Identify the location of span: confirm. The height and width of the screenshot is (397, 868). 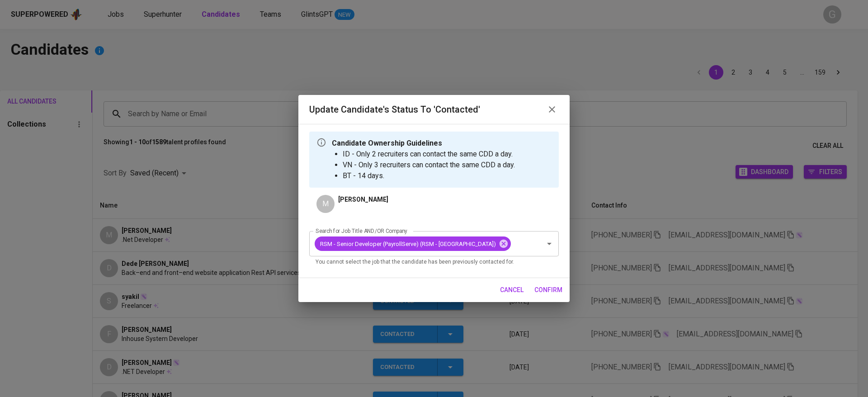
(548, 290).